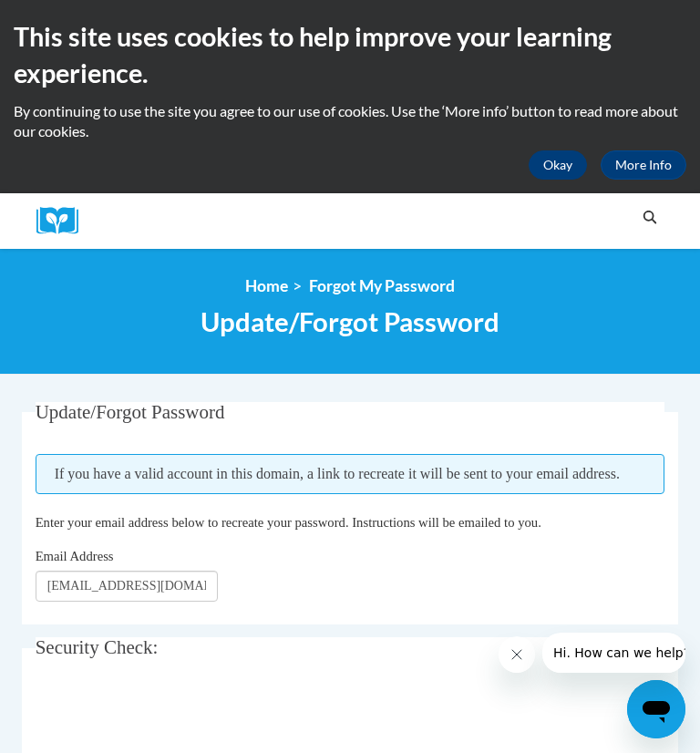  Describe the element at coordinates (64, 221) in the screenshot. I see `a: Cox Campus` at that location.